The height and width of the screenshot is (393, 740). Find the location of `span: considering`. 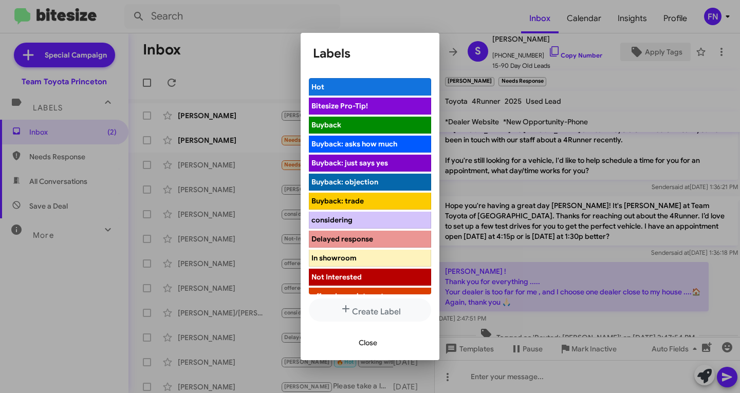

span: considering is located at coordinates (332, 220).